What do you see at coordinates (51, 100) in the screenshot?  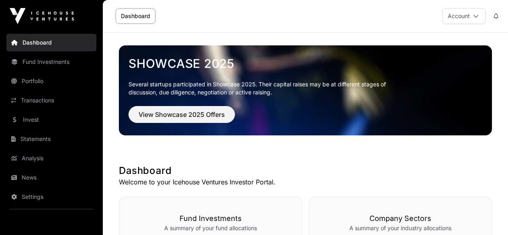 I see `a: Transactions` at bounding box center [51, 100].